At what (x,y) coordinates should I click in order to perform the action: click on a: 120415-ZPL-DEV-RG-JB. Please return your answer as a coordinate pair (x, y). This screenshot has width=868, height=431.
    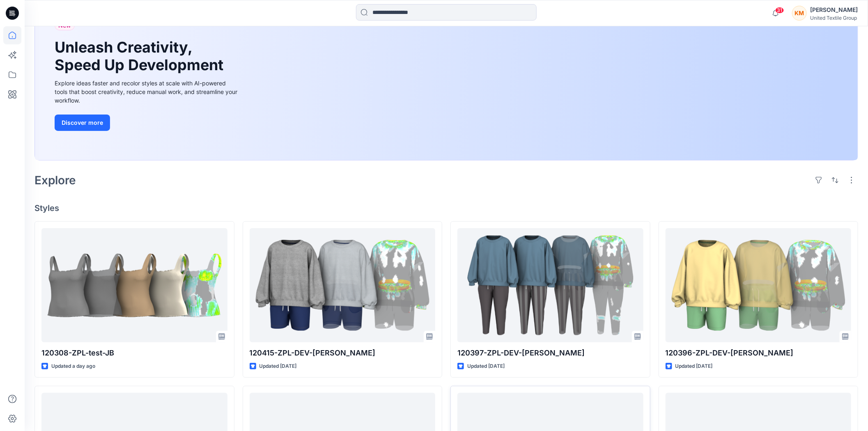
    Looking at the image, I should click on (343, 285).